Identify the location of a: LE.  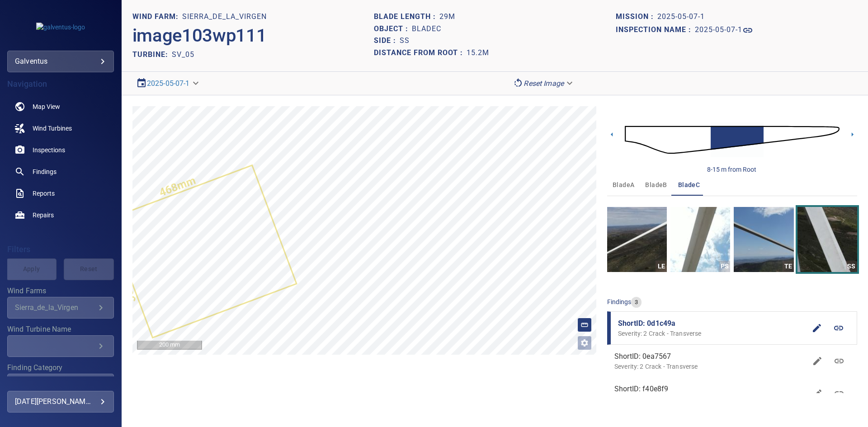
(637, 239).